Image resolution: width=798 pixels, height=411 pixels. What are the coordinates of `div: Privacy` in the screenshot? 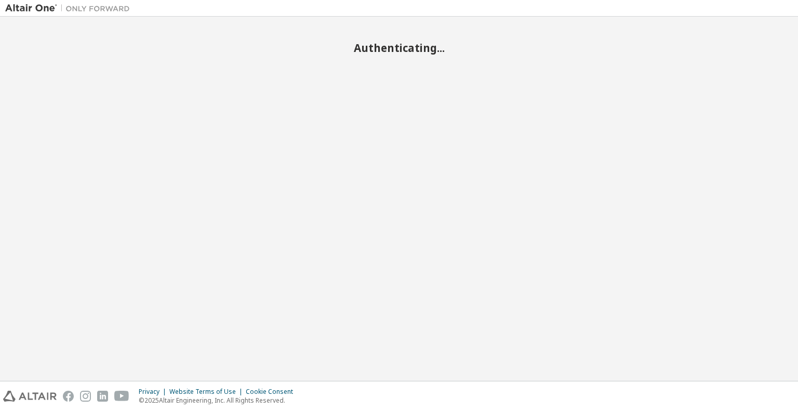 It's located at (154, 392).